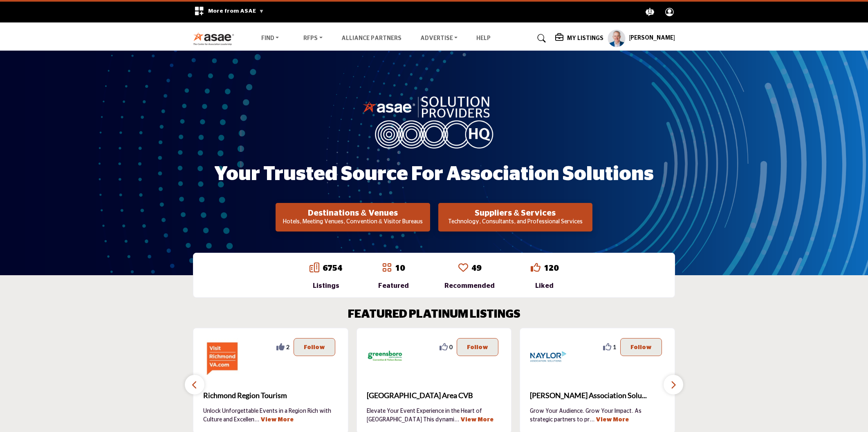  Describe the element at coordinates (515, 217) in the screenshot. I see `button: Suppliers & Services Technology, Consultants, and Professional Services` at that location.